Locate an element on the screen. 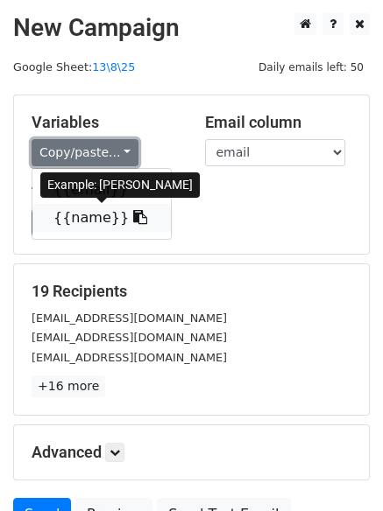 This screenshot has height=511, width=383. div: Chat Widget is located at coordinates (339, 469).